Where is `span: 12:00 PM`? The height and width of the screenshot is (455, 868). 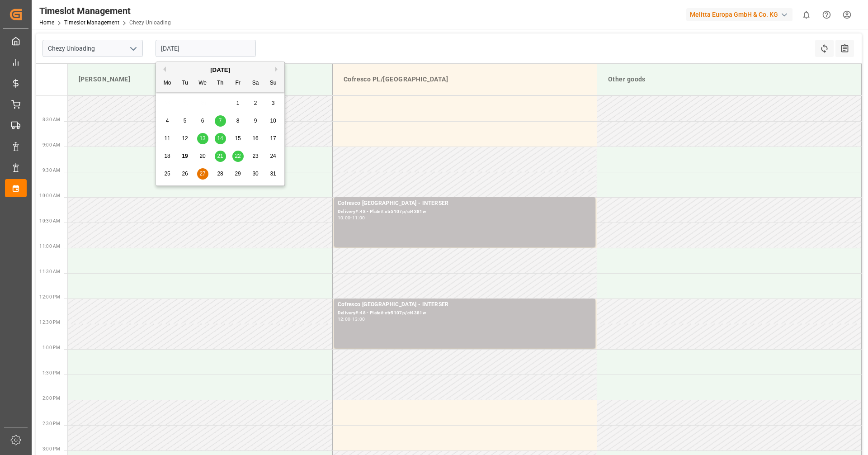 span: 12:00 PM is located at coordinates (50, 296).